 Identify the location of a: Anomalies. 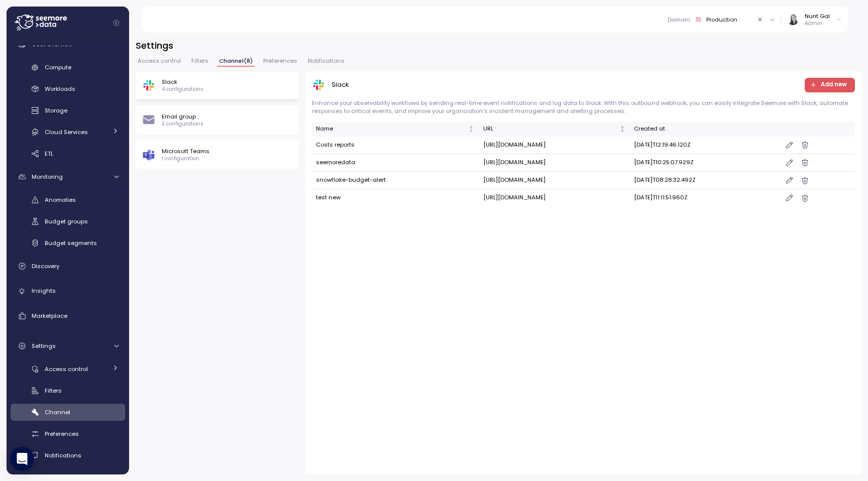
(68, 200).